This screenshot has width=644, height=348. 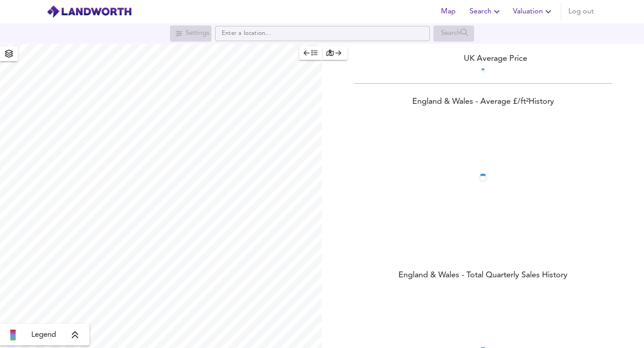 What do you see at coordinates (483, 58) in the screenshot?
I see `div: UK Average Price` at bounding box center [483, 58].